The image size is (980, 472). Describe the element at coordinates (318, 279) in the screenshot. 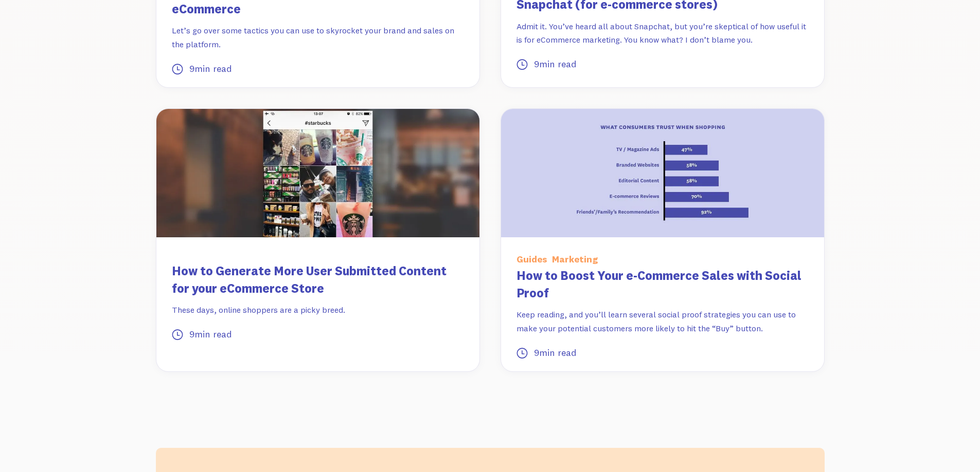

I see `h3: How to Generate More User Submitted Content for your eCommerce Store` at that location.